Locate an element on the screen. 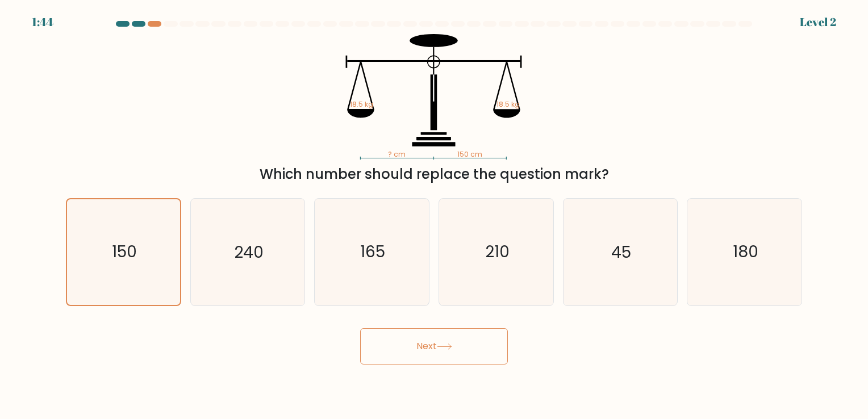 The height and width of the screenshot is (419, 868). text: 45 is located at coordinates (621, 252).